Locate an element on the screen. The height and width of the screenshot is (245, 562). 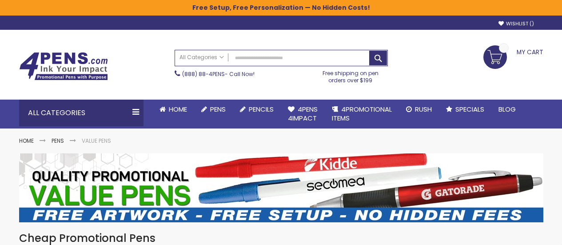
span: Pens is located at coordinates (218, 109).